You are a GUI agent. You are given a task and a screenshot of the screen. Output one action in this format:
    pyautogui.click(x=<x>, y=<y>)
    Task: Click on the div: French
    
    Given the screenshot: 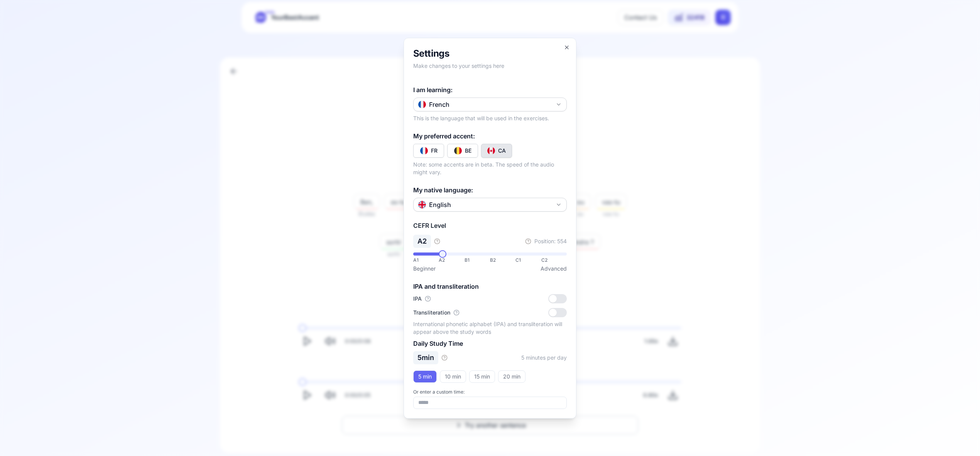 What is the action you would take?
    pyautogui.click(x=434, y=105)
    